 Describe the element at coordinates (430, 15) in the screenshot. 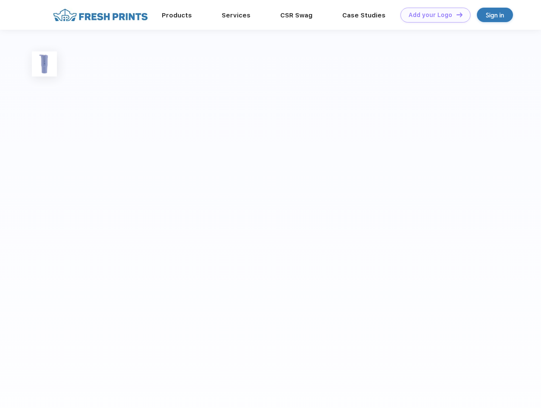

I see `div: Add your Logo` at that location.